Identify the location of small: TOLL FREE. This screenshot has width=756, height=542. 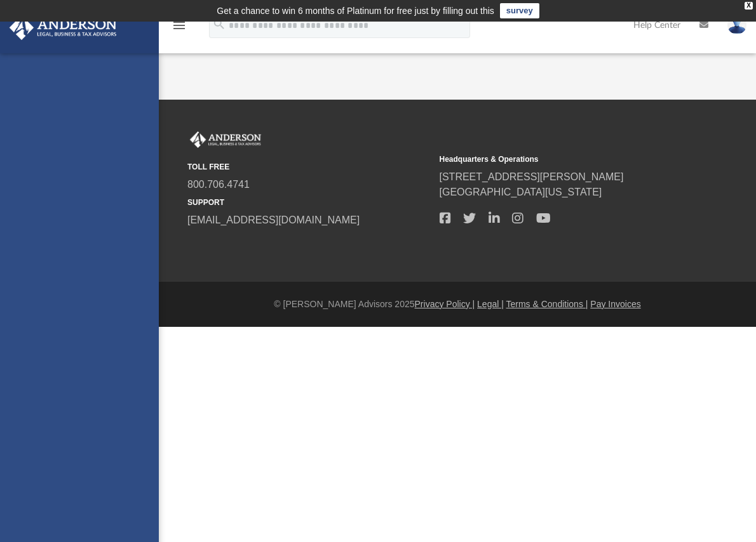
(308, 167).